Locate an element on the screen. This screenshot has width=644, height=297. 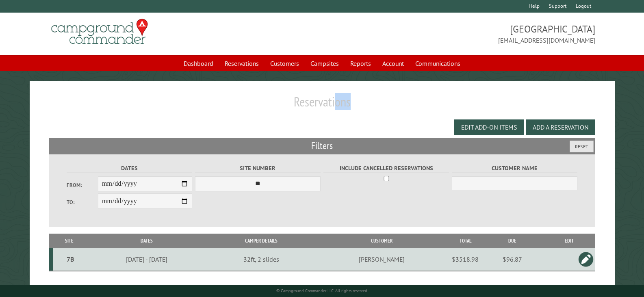
th: Total is located at coordinates (465, 241).